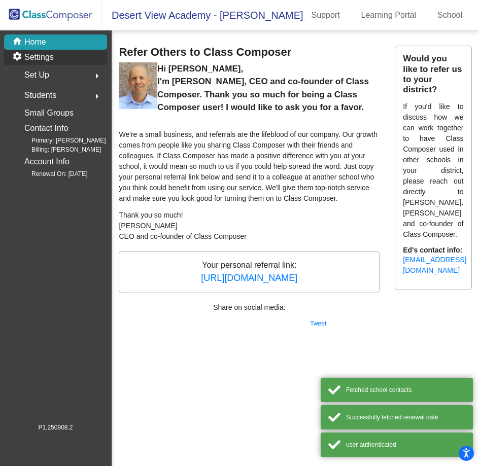 The image size is (479, 466). I want to click on h6: Ed's contact info:, so click(433, 250).